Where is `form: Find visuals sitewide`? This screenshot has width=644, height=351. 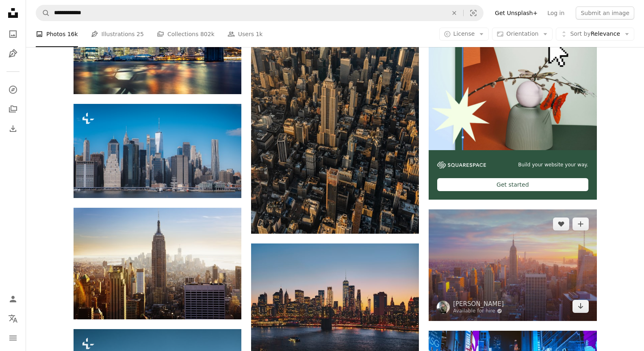 form: Find visuals sitewide is located at coordinates (260, 13).